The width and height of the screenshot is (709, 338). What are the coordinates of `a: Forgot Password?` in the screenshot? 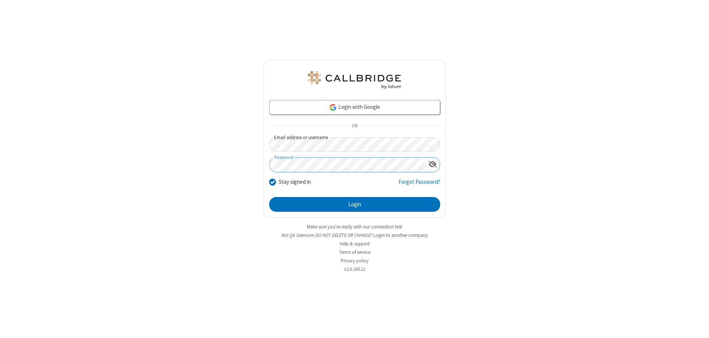 It's located at (419, 185).